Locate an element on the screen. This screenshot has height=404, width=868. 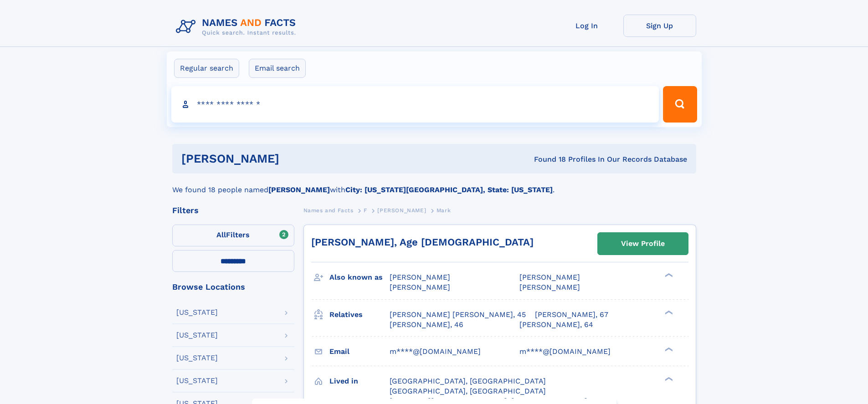
button: Search Button is located at coordinates (680, 104).